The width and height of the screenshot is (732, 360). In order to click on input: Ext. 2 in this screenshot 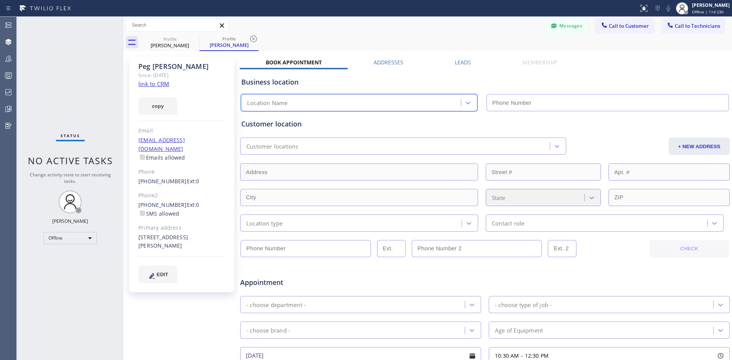, I will do `click(562, 249)`.